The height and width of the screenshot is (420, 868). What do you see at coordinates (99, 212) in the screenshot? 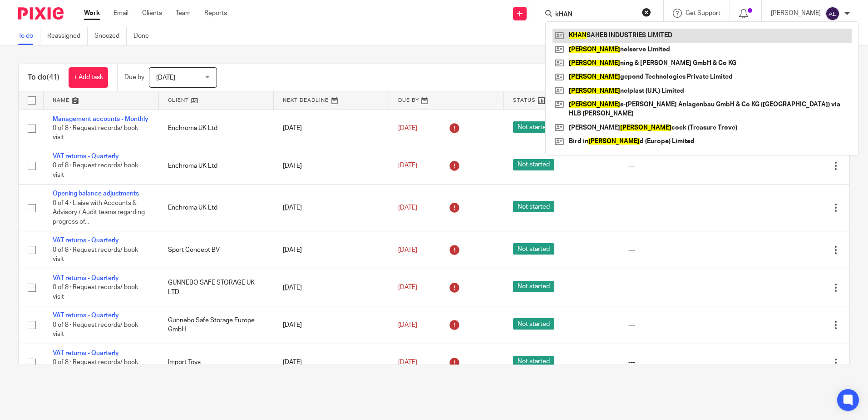
I see `span: 0 of 4 · Liaise with Accounts & Advisory / Audit teams regarding progress of...` at bounding box center [99, 212].